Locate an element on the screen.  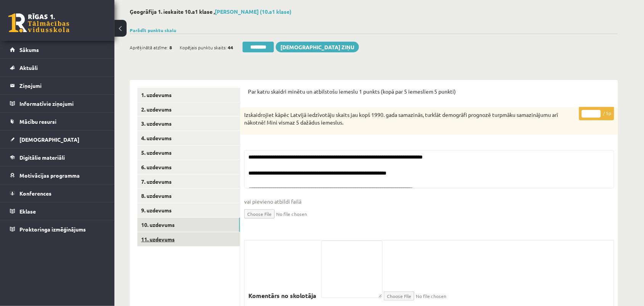
a: 4. uzdevums is located at coordinates (189, 138).